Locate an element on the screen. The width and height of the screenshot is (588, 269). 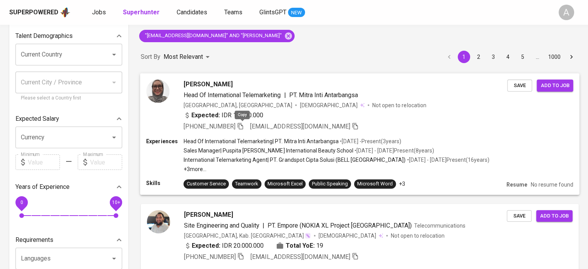
span: GlintsGPT is located at coordinates (273, 12).